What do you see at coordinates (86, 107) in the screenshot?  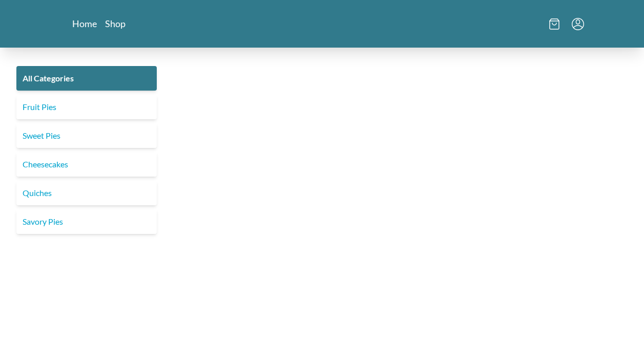 I see `a: Fruit Pies` at bounding box center [86, 107].